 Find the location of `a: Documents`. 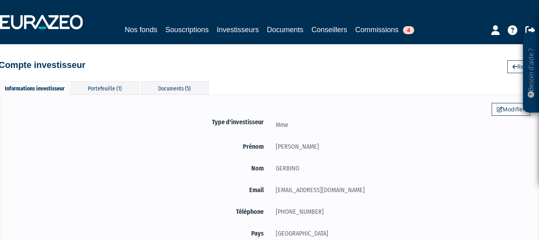

a: Documents is located at coordinates (285, 30).